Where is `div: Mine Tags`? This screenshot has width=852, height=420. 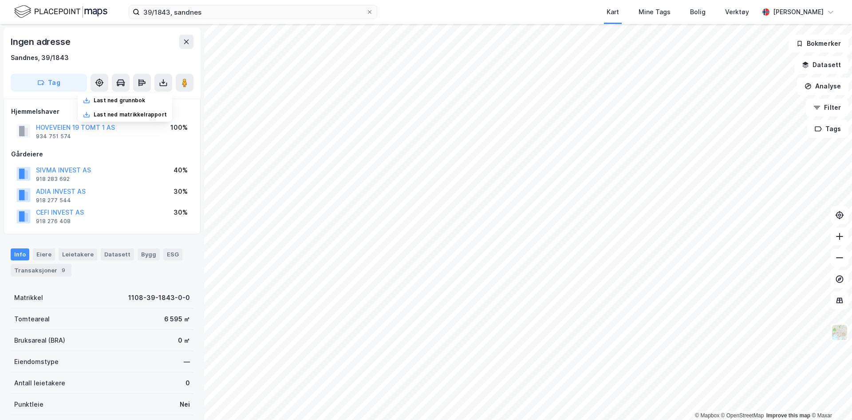
div: Mine Tags is located at coordinates (655, 12).